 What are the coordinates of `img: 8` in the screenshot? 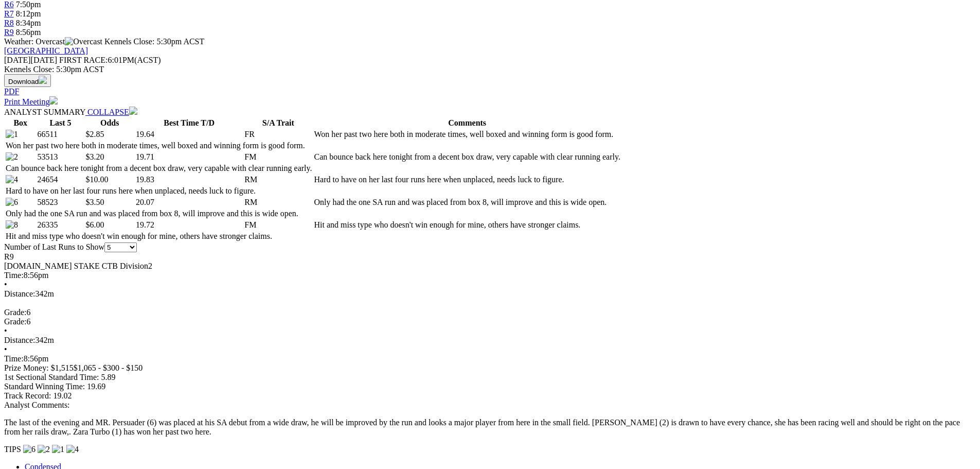 It's located at (12, 225).